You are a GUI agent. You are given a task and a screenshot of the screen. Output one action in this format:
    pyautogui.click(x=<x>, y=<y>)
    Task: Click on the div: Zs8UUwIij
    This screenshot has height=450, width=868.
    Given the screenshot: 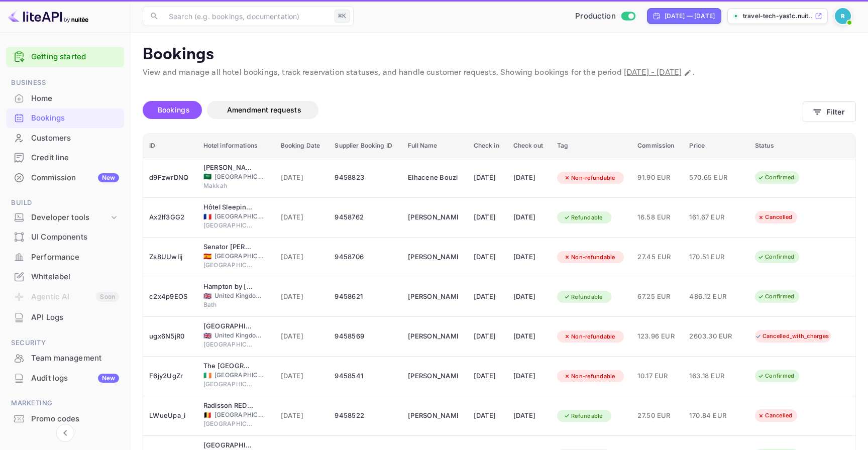 What is the action you would take?
    pyautogui.click(x=170, y=257)
    